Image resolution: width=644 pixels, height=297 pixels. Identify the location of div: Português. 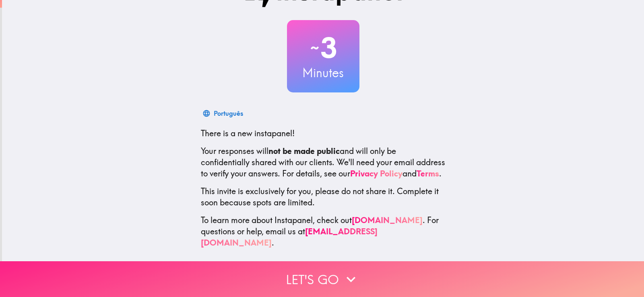
(228, 113).